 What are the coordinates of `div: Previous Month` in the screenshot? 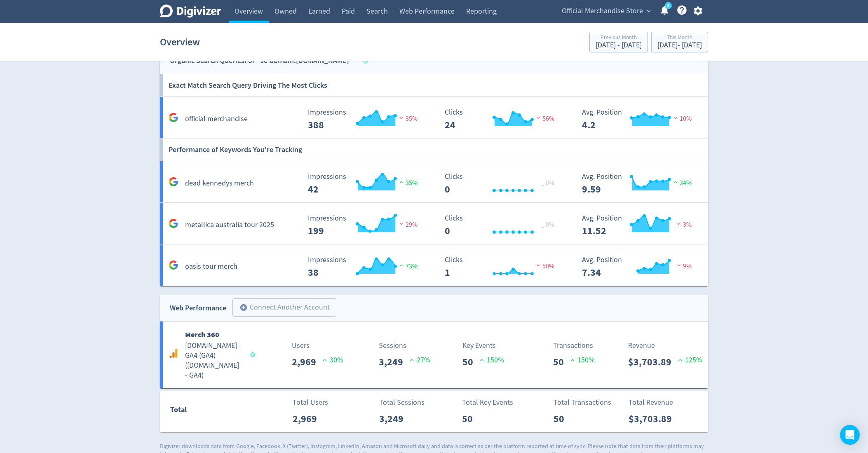 It's located at (619, 38).